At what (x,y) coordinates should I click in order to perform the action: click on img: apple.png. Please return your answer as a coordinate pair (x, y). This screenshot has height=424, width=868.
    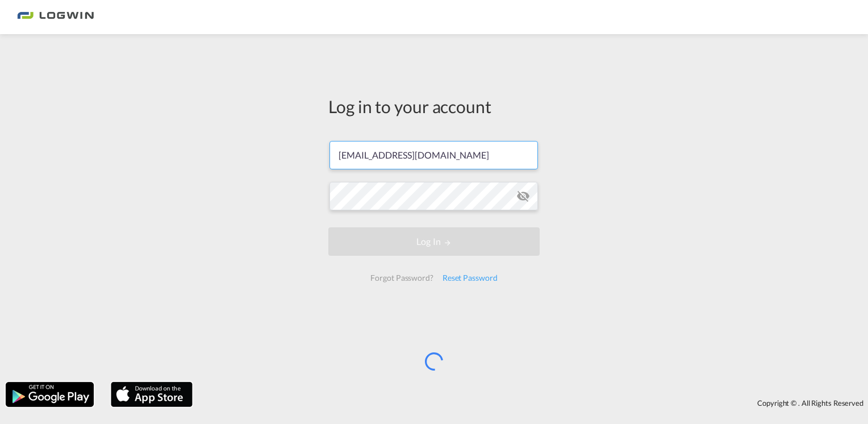
    Looking at the image, I should click on (151, 394).